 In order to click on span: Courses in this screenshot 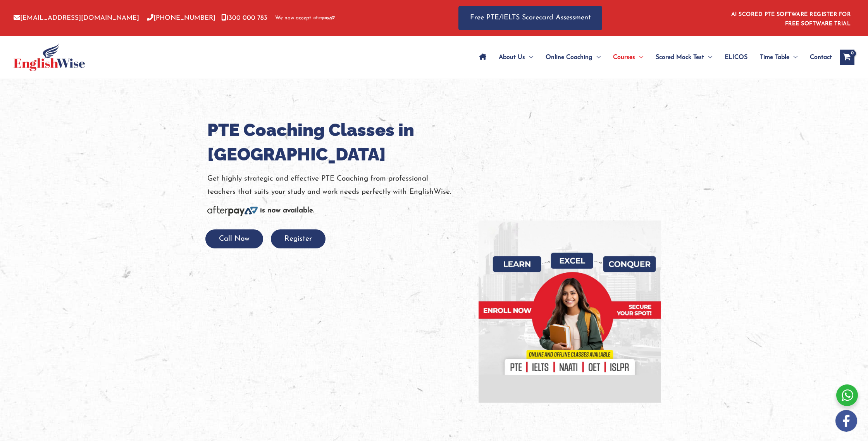, I will do `click(624, 58)`.